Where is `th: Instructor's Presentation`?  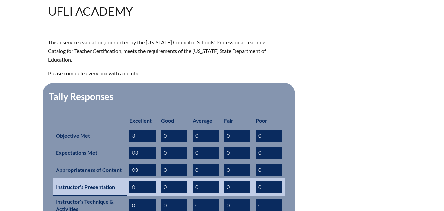
th: Instructor's Presentation is located at coordinates (90, 187).